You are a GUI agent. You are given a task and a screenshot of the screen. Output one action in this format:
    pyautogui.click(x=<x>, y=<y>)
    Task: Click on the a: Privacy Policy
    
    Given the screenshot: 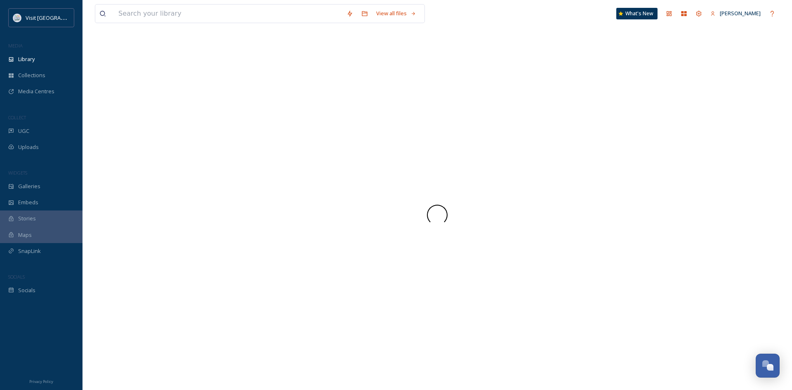 What is the action you would take?
    pyautogui.click(x=41, y=381)
    